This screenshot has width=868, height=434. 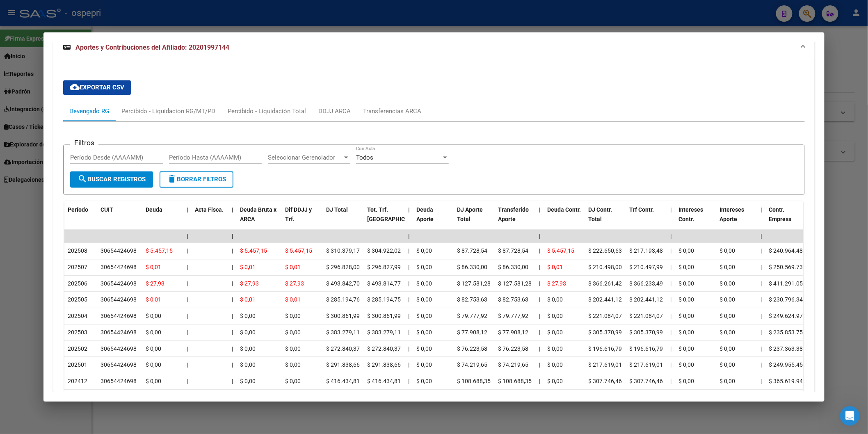 I want to click on span: Borrar Filtros, so click(x=196, y=179).